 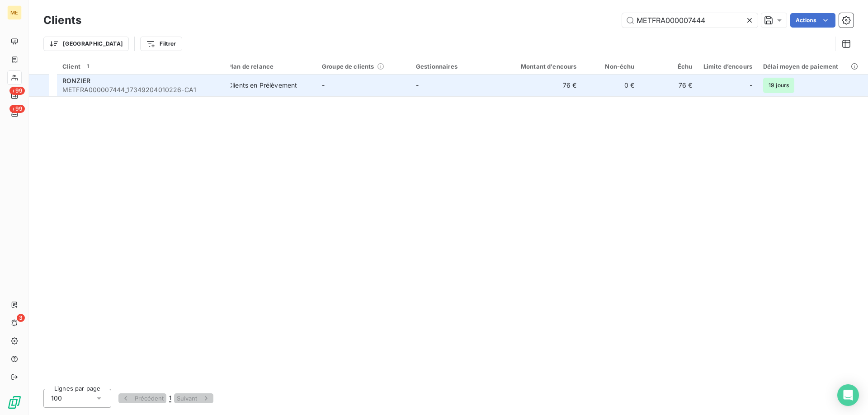 What do you see at coordinates (56, 399) in the screenshot?
I see `span: 100` at bounding box center [56, 399].